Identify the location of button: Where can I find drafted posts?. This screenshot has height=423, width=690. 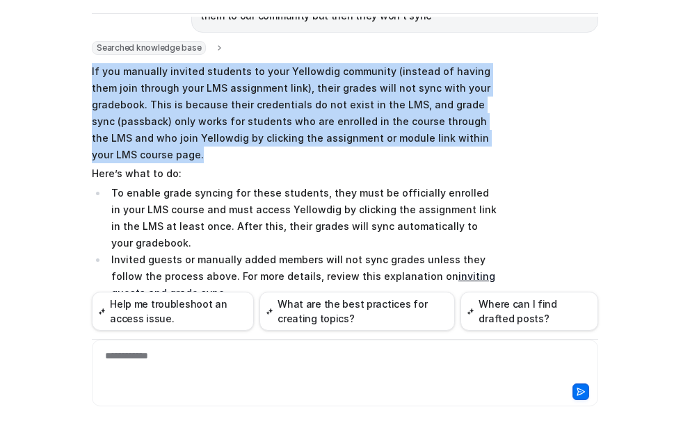
(529, 311).